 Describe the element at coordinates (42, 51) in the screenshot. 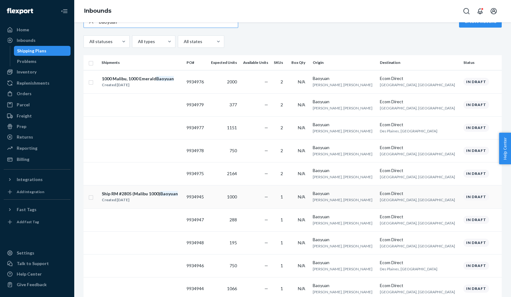

I see `a: Shipping Plans` at that location.